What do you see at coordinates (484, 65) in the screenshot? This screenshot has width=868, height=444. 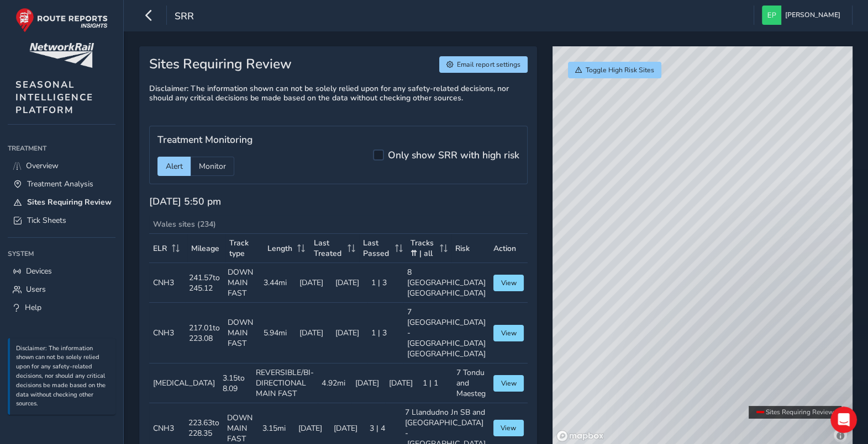 I see `button: Email report settings` at bounding box center [484, 65].